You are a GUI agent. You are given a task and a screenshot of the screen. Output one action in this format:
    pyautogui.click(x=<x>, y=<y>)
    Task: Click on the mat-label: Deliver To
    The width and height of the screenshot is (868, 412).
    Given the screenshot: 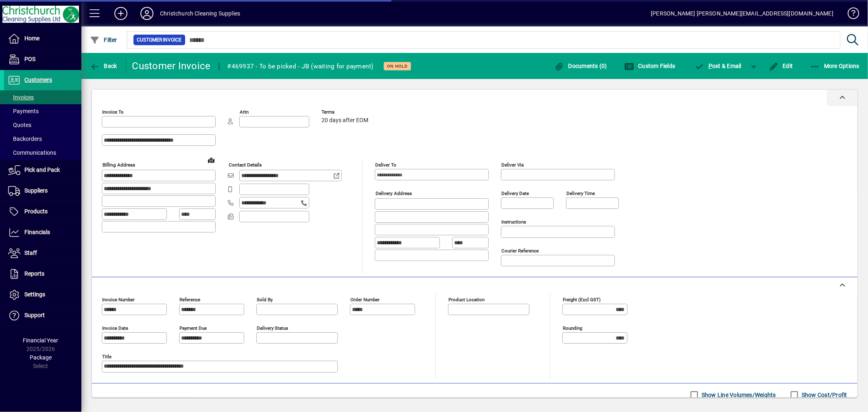 What is the action you would take?
    pyautogui.click(x=386, y=165)
    